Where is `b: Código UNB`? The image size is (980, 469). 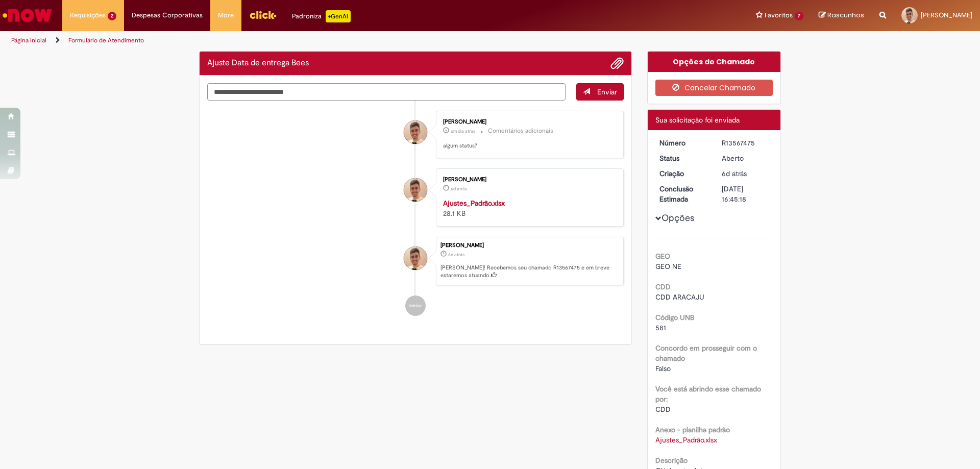 b: Código UNB is located at coordinates (675, 317).